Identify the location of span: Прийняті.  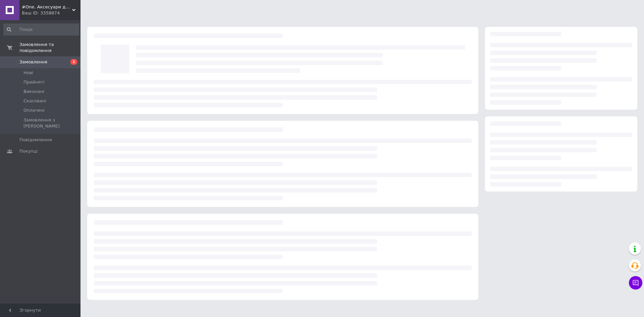
(34, 82).